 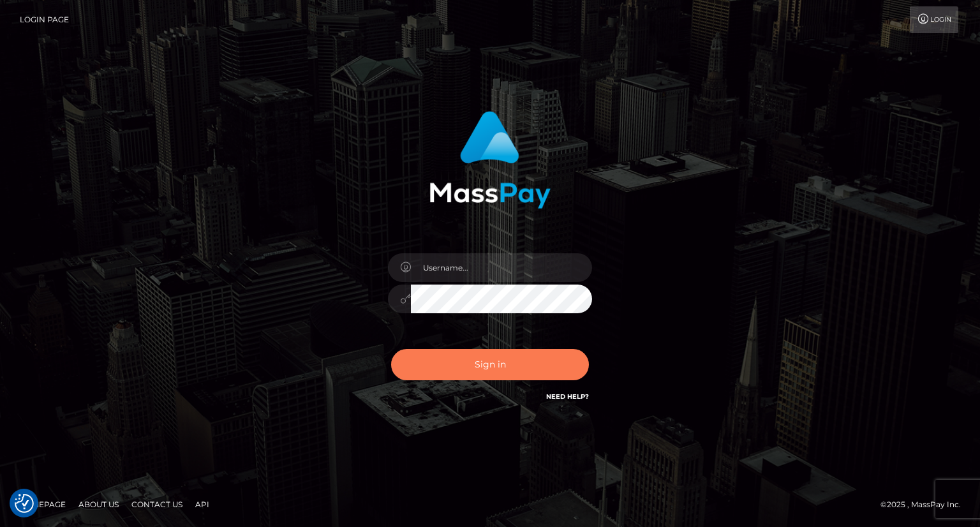 What do you see at coordinates (25, 504) in the screenshot?
I see `img: Revisit consent button` at bounding box center [25, 504].